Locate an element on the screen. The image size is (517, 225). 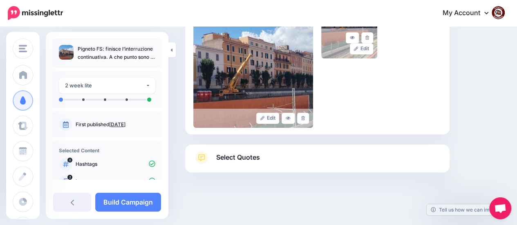
img: Missinglettr is located at coordinates (35, 13).